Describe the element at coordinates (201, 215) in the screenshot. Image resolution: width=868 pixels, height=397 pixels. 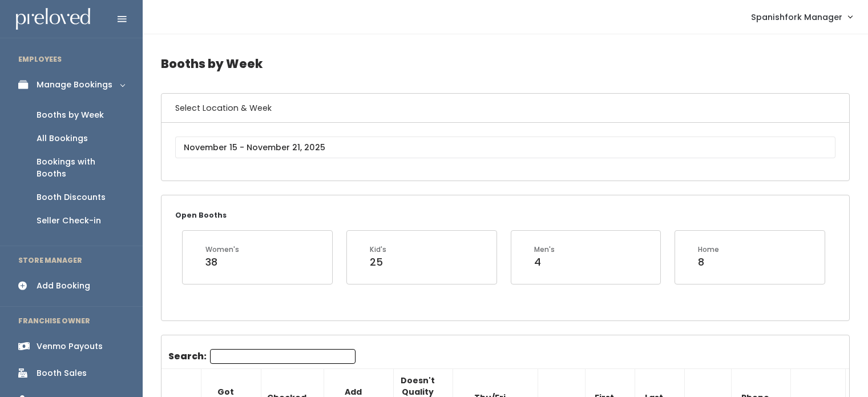
I see `small: Open Booths` at that location.